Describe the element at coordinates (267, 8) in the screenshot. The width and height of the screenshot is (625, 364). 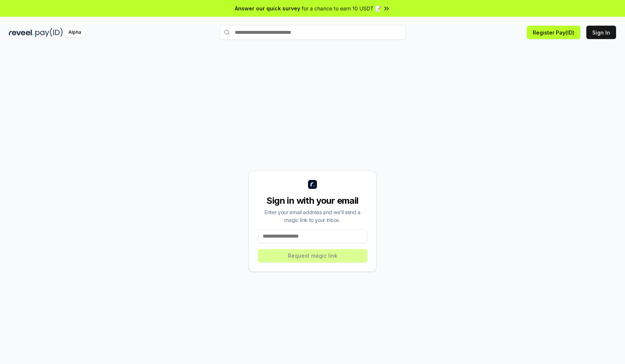
I see `span: Answer our quick survey` at that location.